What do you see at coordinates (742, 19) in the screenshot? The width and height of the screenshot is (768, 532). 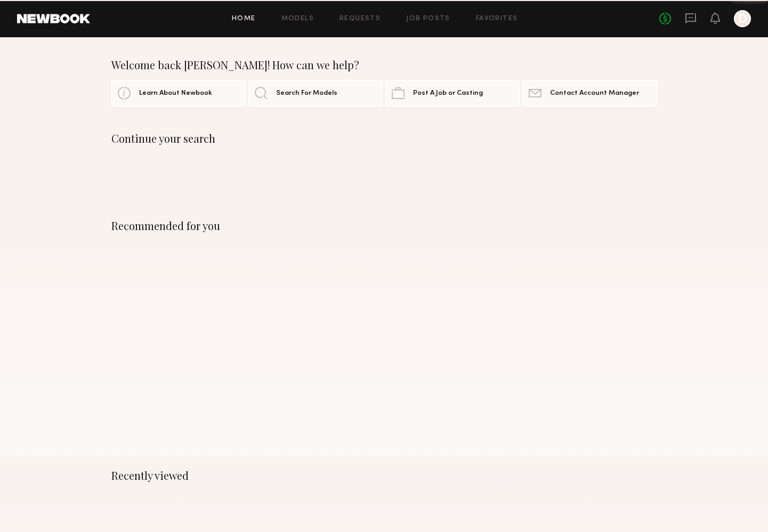 I see `a: D` at bounding box center [742, 19].